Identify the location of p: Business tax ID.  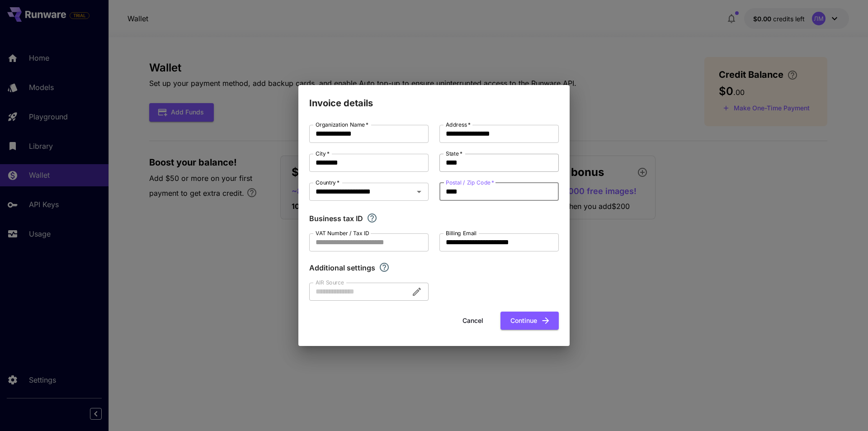
(336, 219).